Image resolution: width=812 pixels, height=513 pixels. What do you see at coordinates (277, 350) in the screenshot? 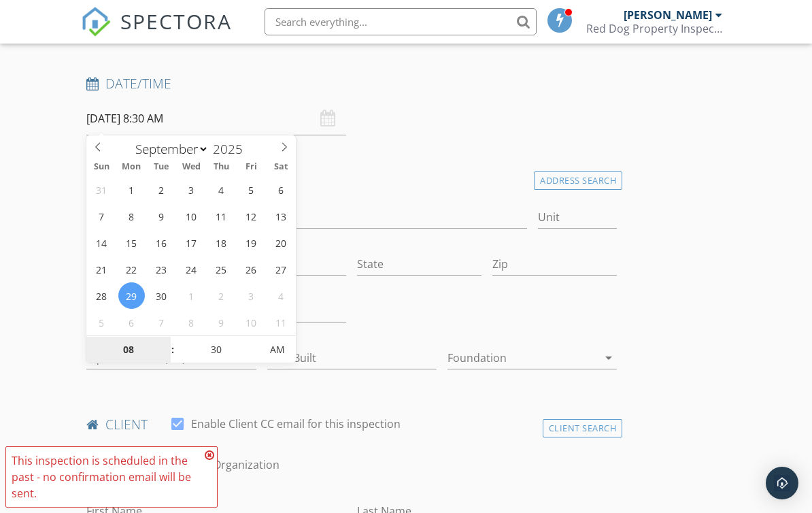
I see `span: Click to toggle` at bounding box center [277, 350].